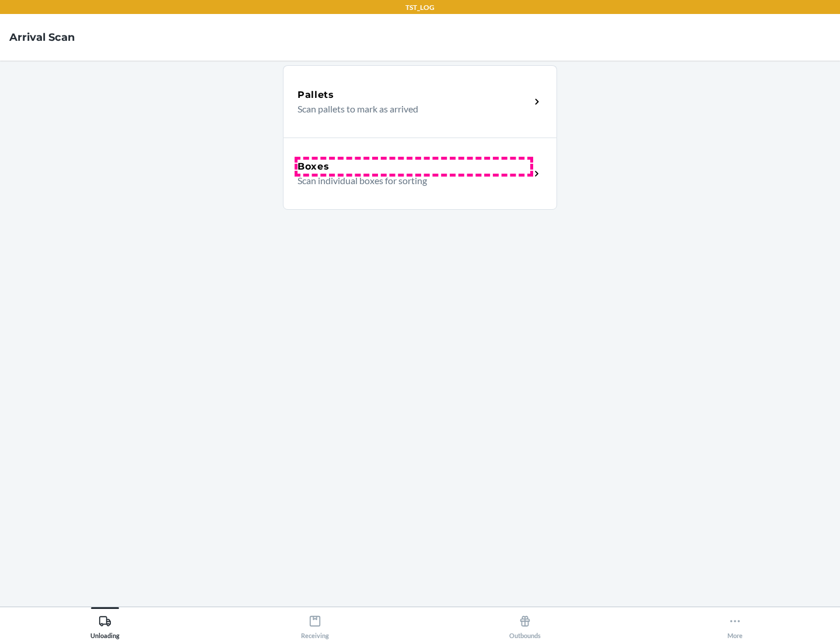 The image size is (840, 641). I want to click on h4: Arrival Scan, so click(42, 38).